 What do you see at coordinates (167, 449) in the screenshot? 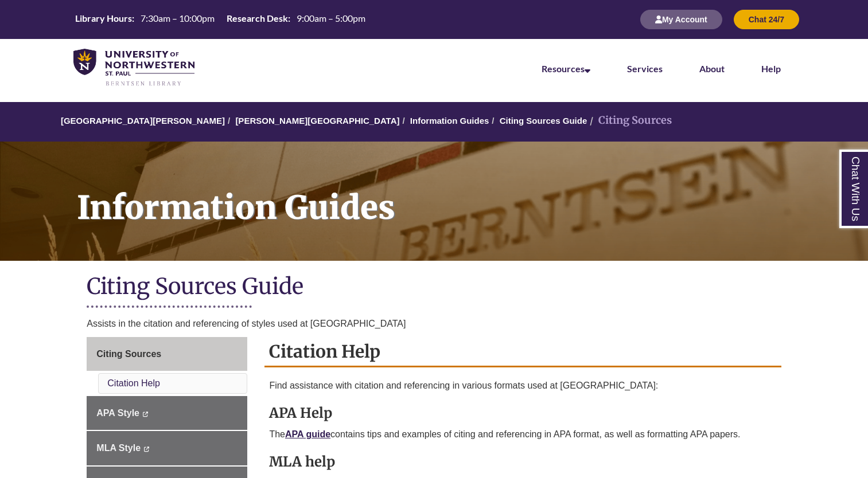
I see `a: MLA Style` at bounding box center [167, 449].